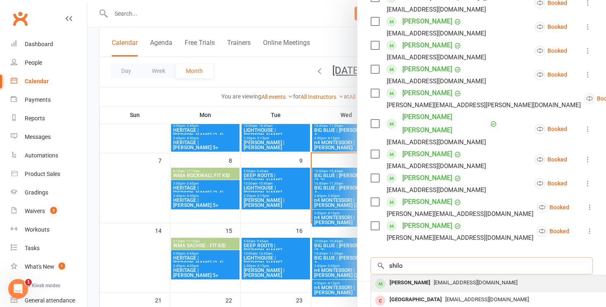  Describe the element at coordinates (481, 266) in the screenshot. I see `input: Search to add attendees` at that location.